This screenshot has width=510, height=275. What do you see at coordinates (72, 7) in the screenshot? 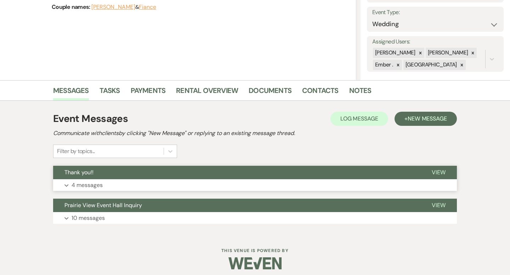
I see `span: Couple names:` at bounding box center [72, 7].